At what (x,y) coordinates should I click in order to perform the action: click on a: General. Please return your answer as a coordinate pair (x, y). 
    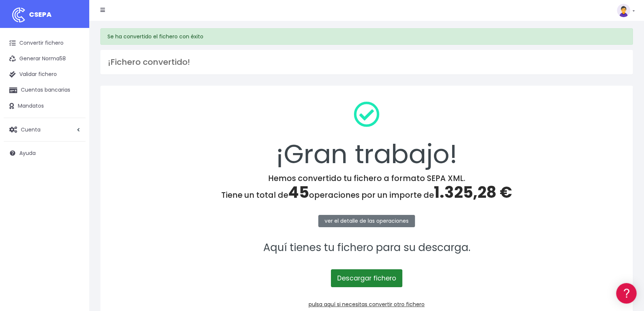
    Looking at the image, I should click on (75, 166).